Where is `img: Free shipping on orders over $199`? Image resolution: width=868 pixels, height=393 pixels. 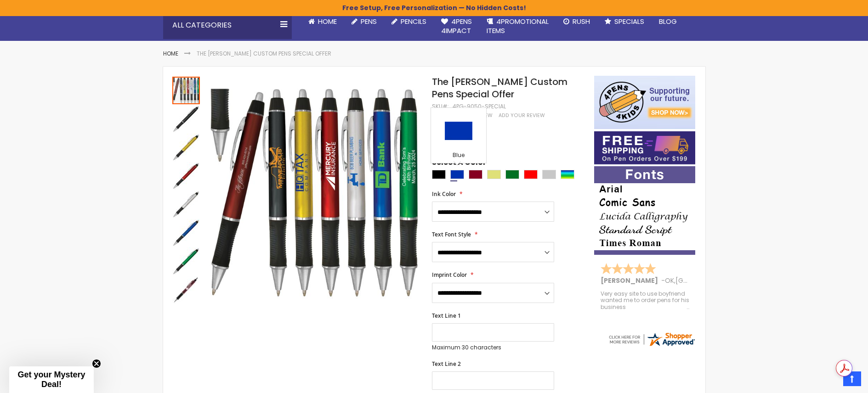 img: Free shipping on orders over $199 is located at coordinates (645, 147).